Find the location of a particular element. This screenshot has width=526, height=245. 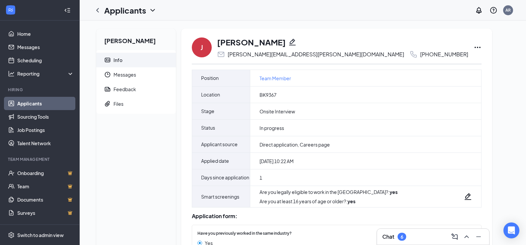

a: OnboardingCrown is located at coordinates (45, 173).